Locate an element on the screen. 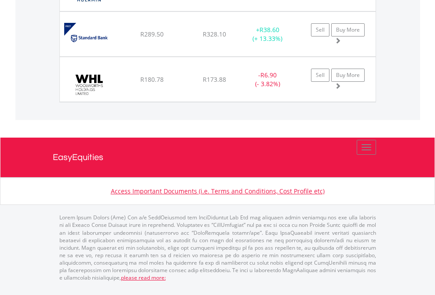 The height and width of the screenshot is (295, 435). div: - (- 3.82%) is located at coordinates (267, 80).